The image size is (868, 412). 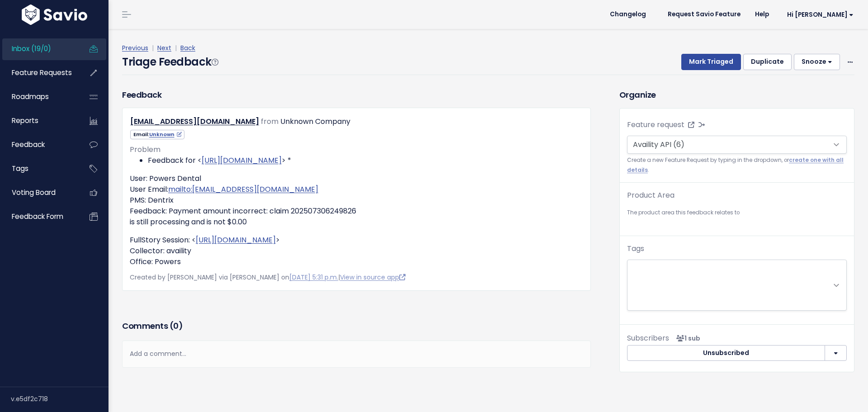 What do you see at coordinates (31, 49) in the screenshot?
I see `span: Inbox (19/0)` at bounding box center [31, 49].